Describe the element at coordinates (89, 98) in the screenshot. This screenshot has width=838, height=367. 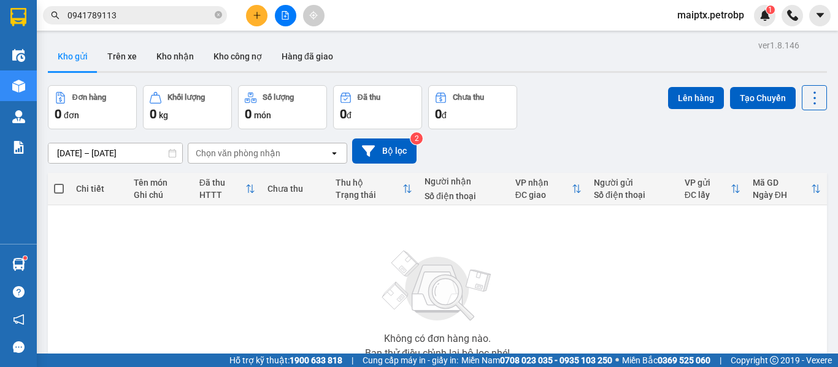
I see `div: Đơn hàng` at that location.